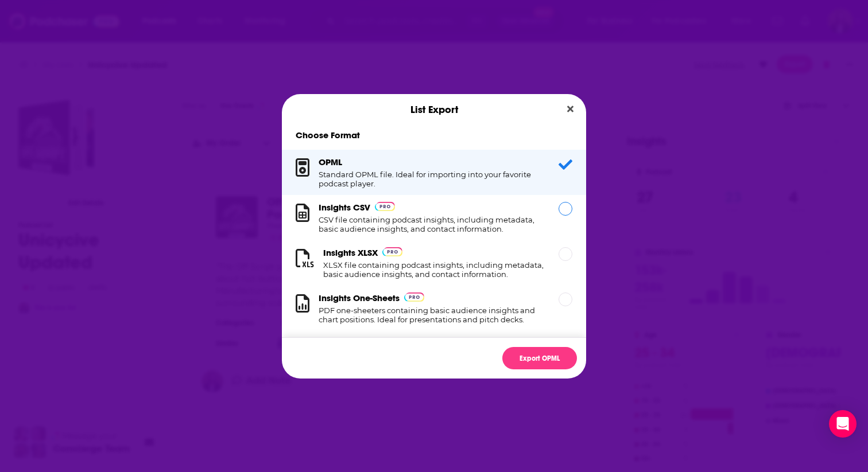 This screenshot has height=472, width=868. Describe the element at coordinates (540, 358) in the screenshot. I see `button: Export OPML` at that location.